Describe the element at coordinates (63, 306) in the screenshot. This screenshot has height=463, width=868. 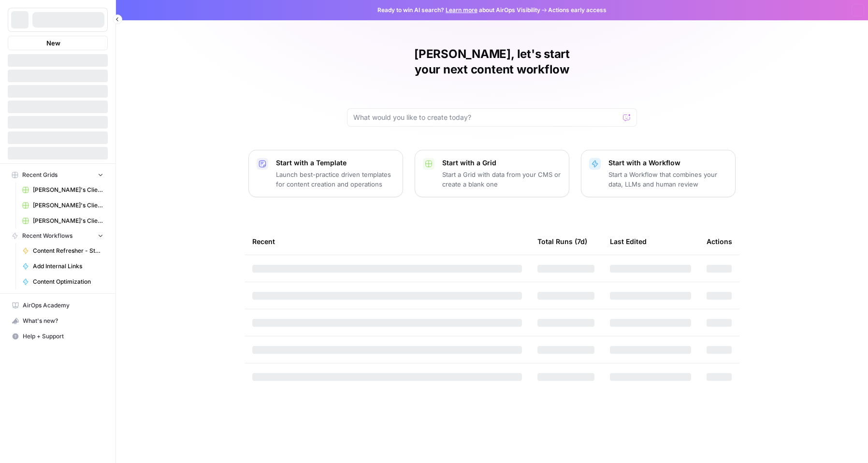
I see `span: AirOps Academy` at that location.